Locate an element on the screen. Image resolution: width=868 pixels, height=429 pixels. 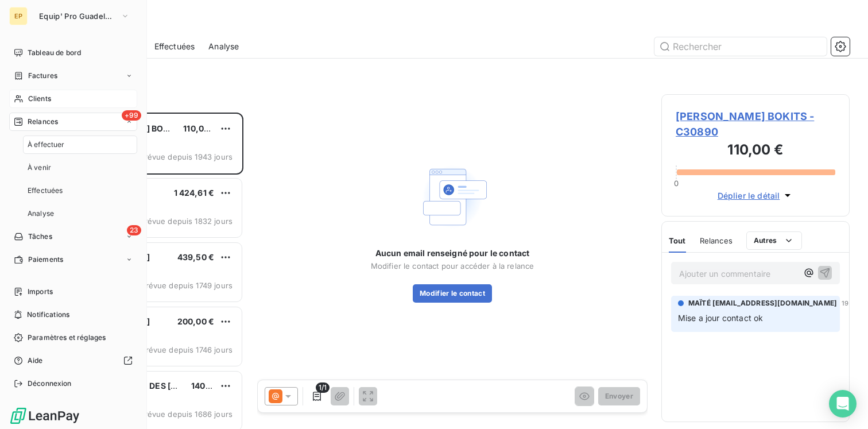
span: Mise a jour contact ok is located at coordinates (721, 318).